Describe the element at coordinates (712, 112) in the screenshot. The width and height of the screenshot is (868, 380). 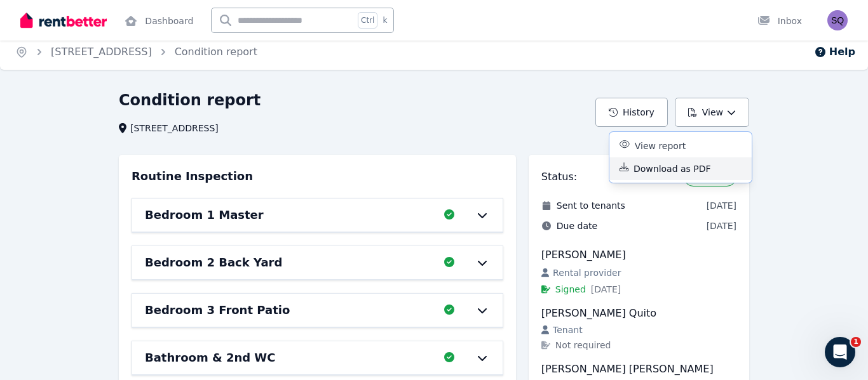
I see `button: View` at that location.